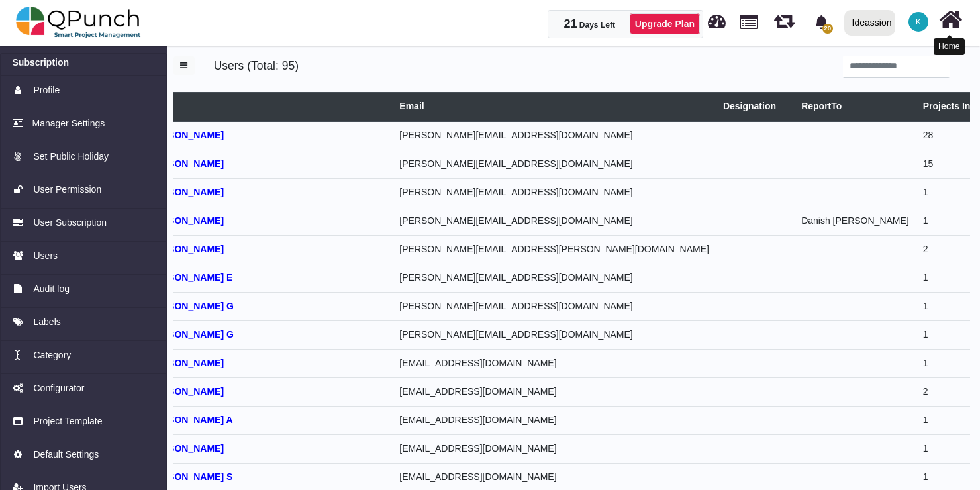 This screenshot has height=490, width=980. Describe the element at coordinates (78, 22) in the screenshot. I see `img: qpunch-sp.fa6292f.png` at that location.